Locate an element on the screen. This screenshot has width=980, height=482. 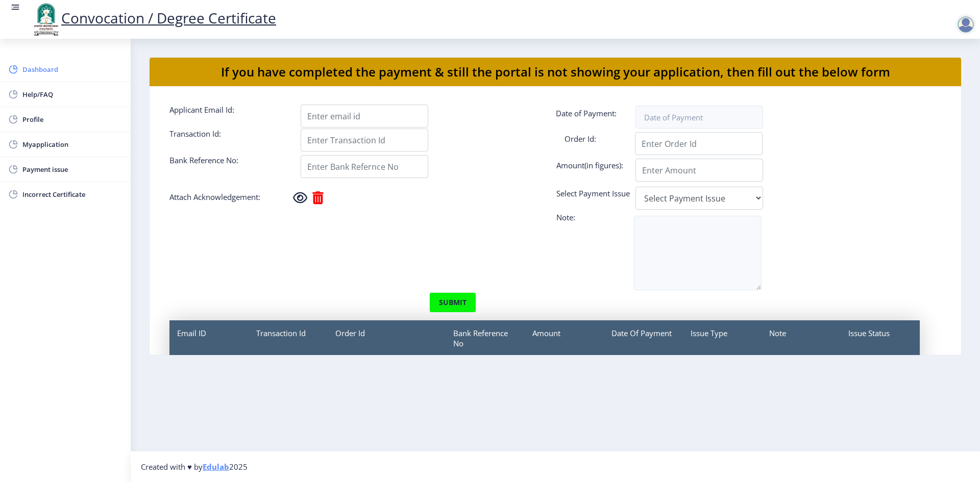
span: Dashboard is located at coordinates (73, 69).